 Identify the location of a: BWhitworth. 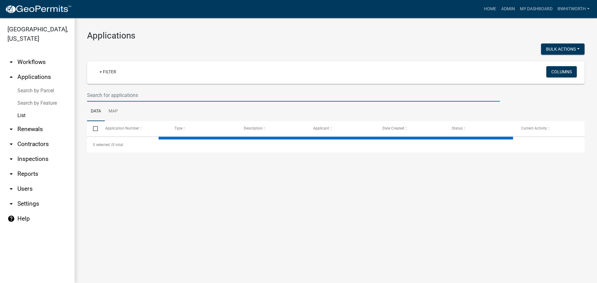
(573, 9).